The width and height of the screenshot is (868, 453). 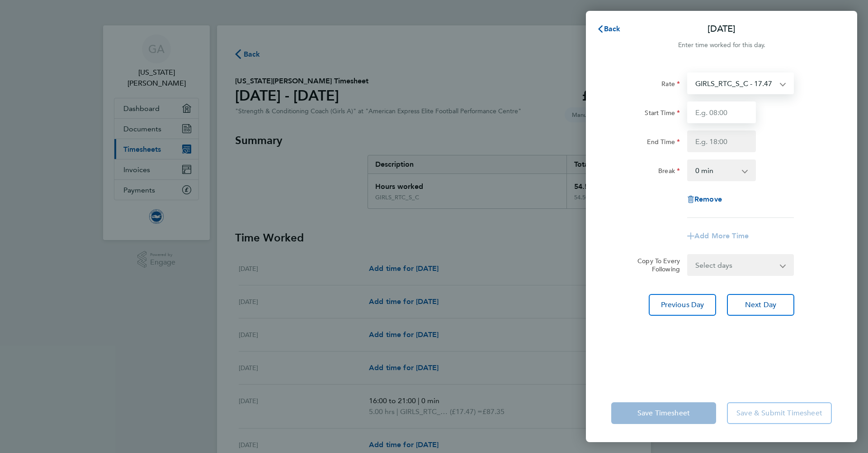 What do you see at coordinates (705, 199) in the screenshot?
I see `button: Remove` at bounding box center [705, 199].